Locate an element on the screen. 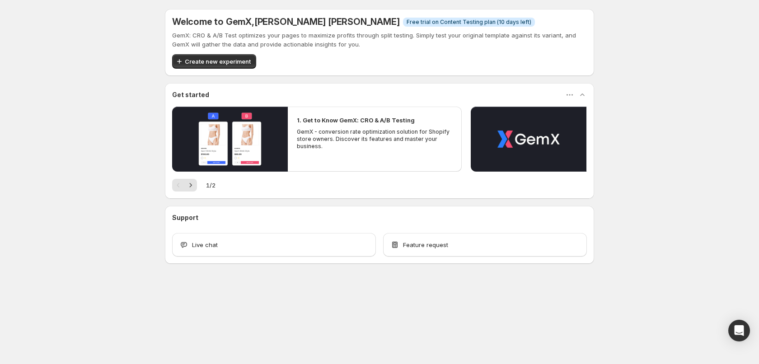  span: Create new experiment is located at coordinates (218, 61).